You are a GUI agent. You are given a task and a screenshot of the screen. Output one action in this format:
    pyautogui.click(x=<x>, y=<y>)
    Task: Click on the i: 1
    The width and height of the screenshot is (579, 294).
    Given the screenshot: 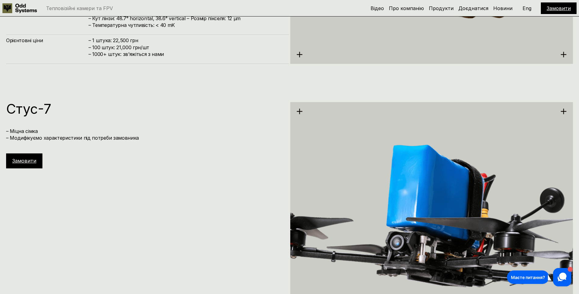 What is the action you would take?
    pyautogui.click(x=65, y=3)
    